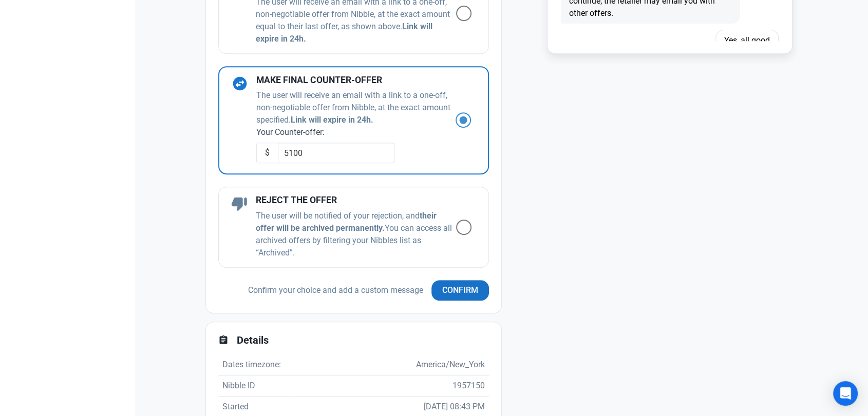 The image size is (868, 416). What do you see at coordinates (356, 235) in the screenshot?
I see `p: The user will be notified of your rejection, and You can access all archived offers by filtering ...` at bounding box center [356, 235].